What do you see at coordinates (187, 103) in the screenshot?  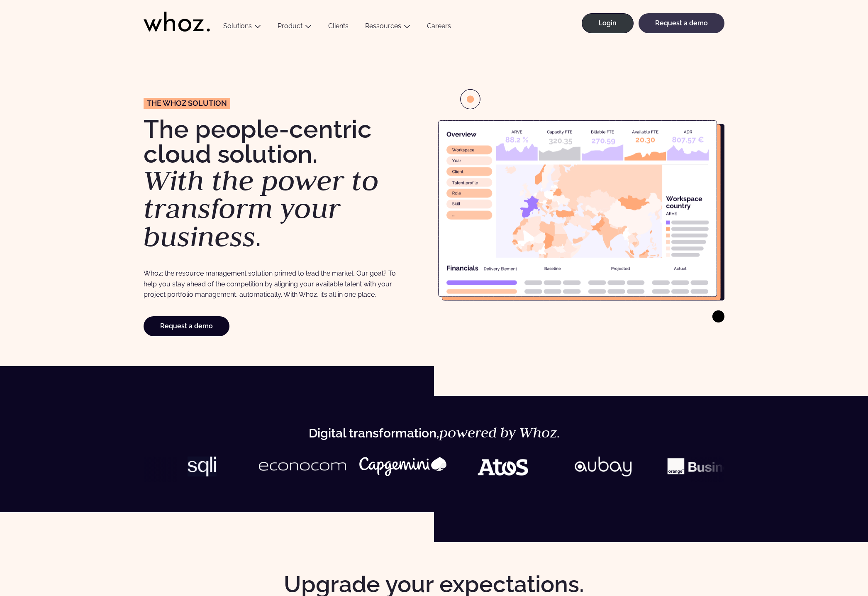 I see `span: The Whoz solution` at bounding box center [187, 103].